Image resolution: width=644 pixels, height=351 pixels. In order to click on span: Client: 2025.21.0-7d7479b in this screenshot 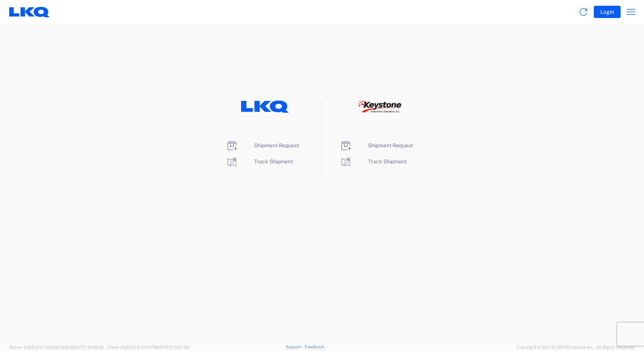, I will do `click(148, 347)`.